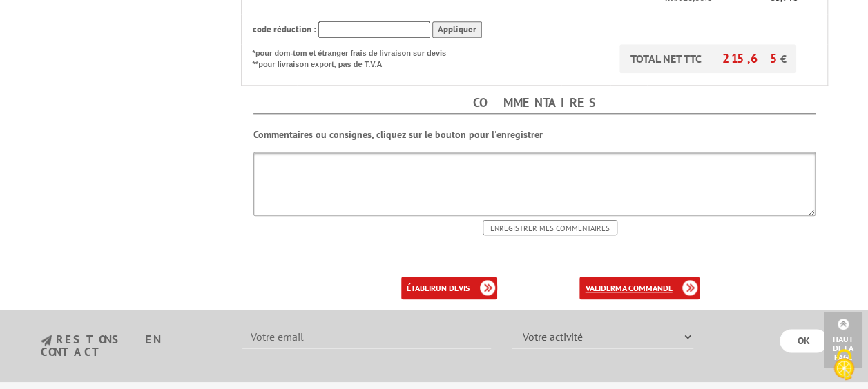 This screenshot has height=389, width=868. What do you see at coordinates (803, 341) in the screenshot?
I see `input: OK` at bounding box center [803, 341].